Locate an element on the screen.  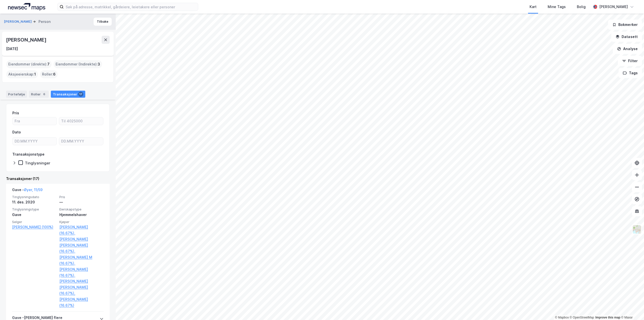
input: Til 4025000 is located at coordinates (81, 121).